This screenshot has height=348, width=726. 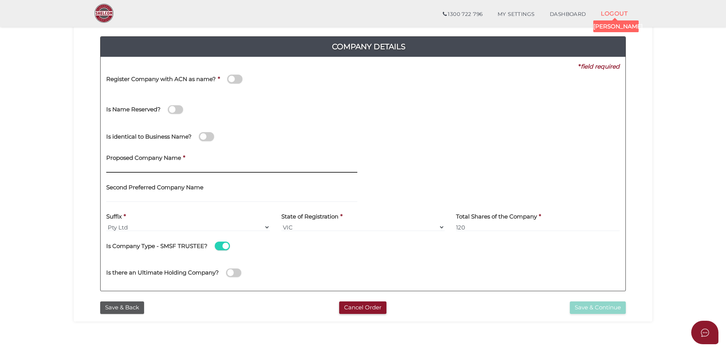 I want to click on button: Cancel Order, so click(x=363, y=307).